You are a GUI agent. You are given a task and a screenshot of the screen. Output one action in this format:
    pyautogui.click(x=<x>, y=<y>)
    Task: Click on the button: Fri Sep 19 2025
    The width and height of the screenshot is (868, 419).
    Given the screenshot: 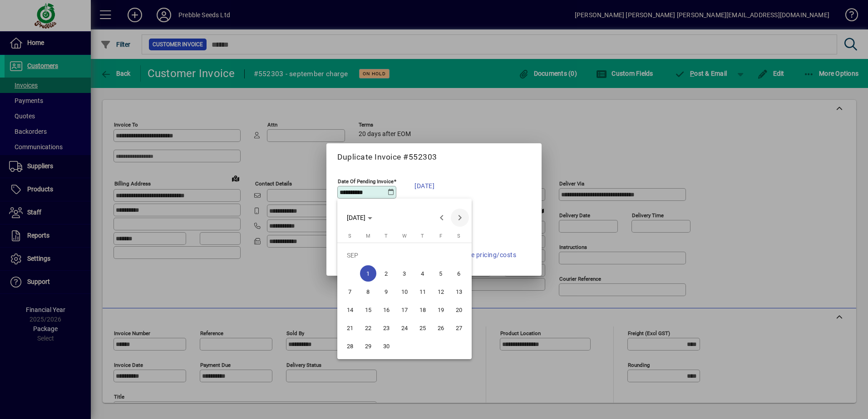 What is the action you would take?
    pyautogui.click(x=441, y=310)
    